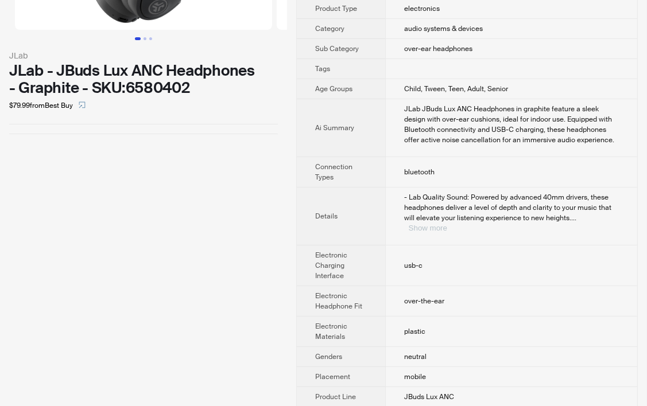 Image resolution: width=647 pixels, height=406 pixels. What do you see at coordinates (143, 79) in the screenshot?
I see `div: JLab - JBuds Lux ANC Headphones - Graphite - SKU:6580402` at bounding box center [143, 79].